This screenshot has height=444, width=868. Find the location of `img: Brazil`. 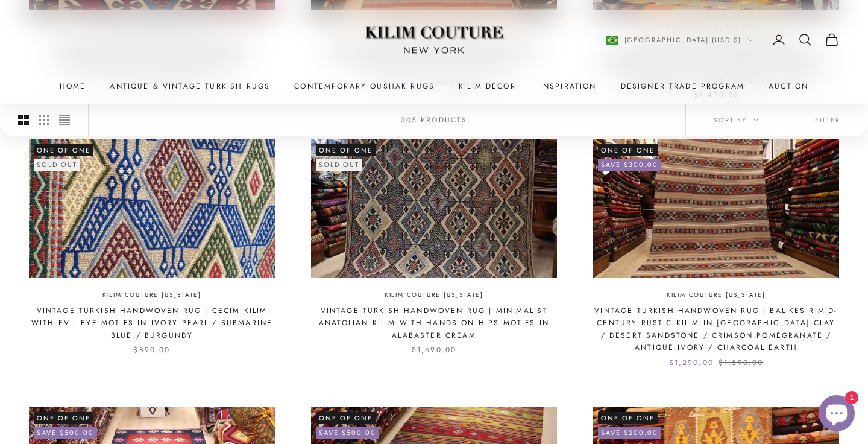

img: Brazil is located at coordinates (612, 40).